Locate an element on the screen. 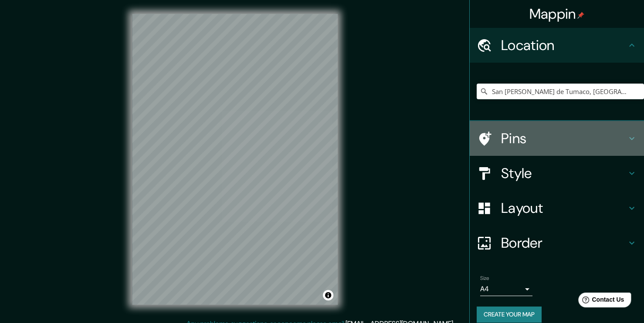  canvas: Map is located at coordinates (235, 159).